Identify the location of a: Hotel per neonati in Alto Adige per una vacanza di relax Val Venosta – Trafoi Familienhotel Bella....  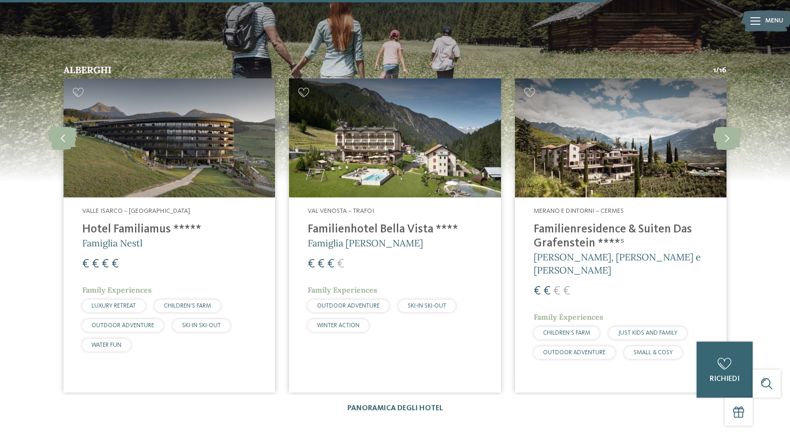
(394, 235).